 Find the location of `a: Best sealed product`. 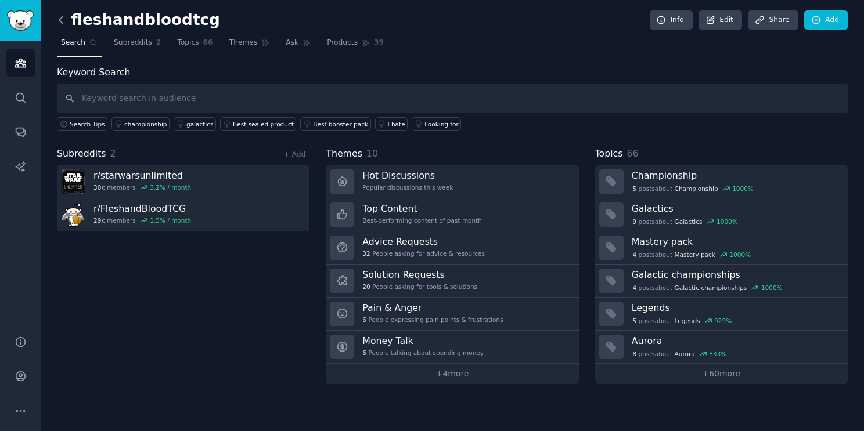

a: Best sealed product is located at coordinates (258, 124).